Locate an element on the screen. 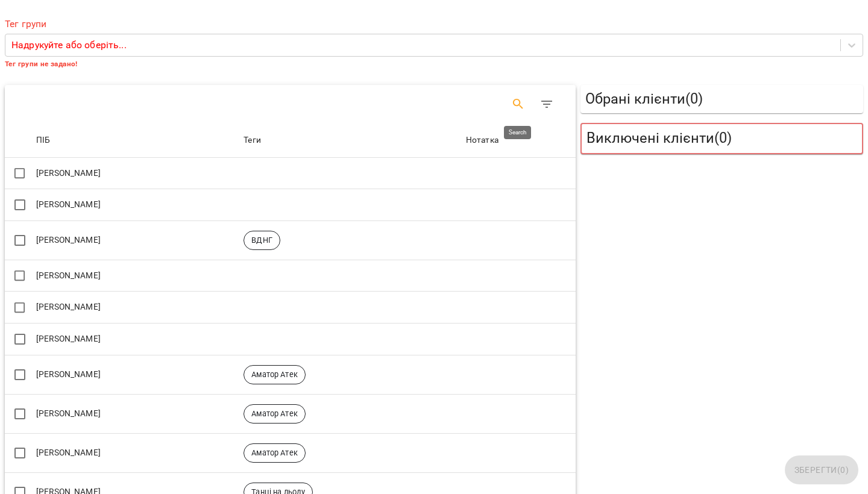 The width and height of the screenshot is (868, 494). b: Тег групи не задано! is located at coordinates (41, 64).